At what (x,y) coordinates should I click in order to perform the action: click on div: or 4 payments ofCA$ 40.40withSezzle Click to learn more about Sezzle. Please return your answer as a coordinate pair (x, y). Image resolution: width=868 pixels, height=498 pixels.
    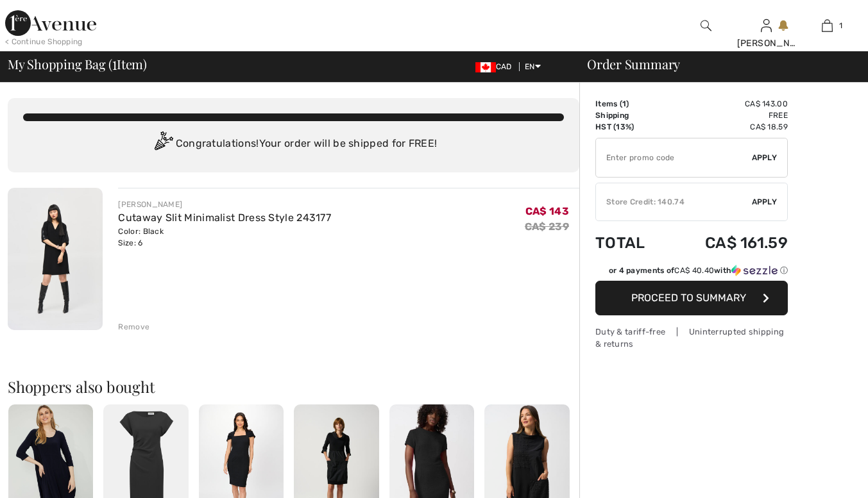
    Looking at the image, I should click on (692, 272).